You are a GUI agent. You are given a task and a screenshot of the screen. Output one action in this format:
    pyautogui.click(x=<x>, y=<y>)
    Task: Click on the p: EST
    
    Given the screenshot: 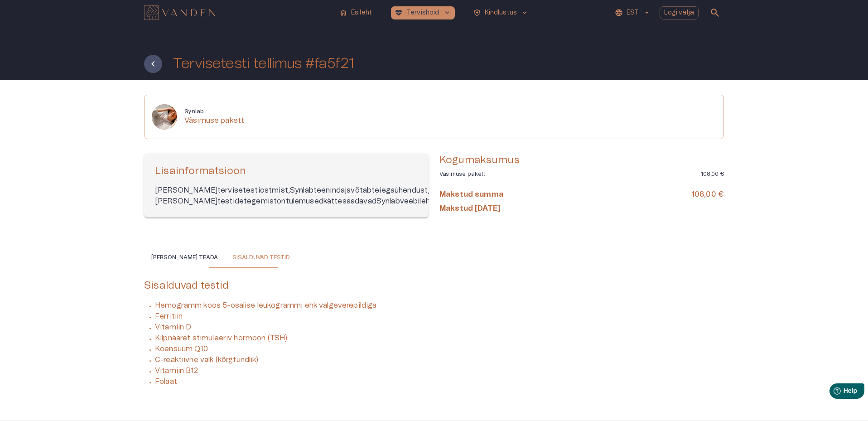 What is the action you would take?
    pyautogui.click(x=633, y=13)
    